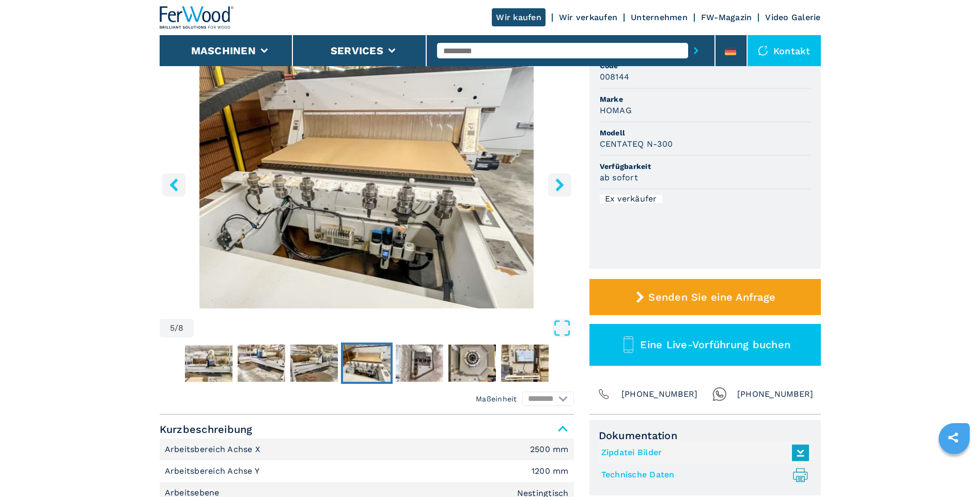 Image resolution: width=980 pixels, height=497 pixels. Describe the element at coordinates (172, 329) in the screenshot. I see `span: 5` at that location.